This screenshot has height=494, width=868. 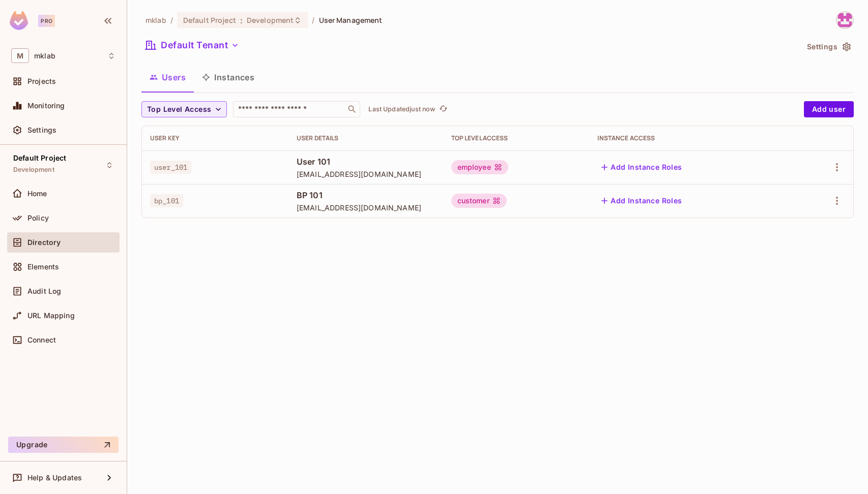 I want to click on div: User Key, so click(x=215, y=138).